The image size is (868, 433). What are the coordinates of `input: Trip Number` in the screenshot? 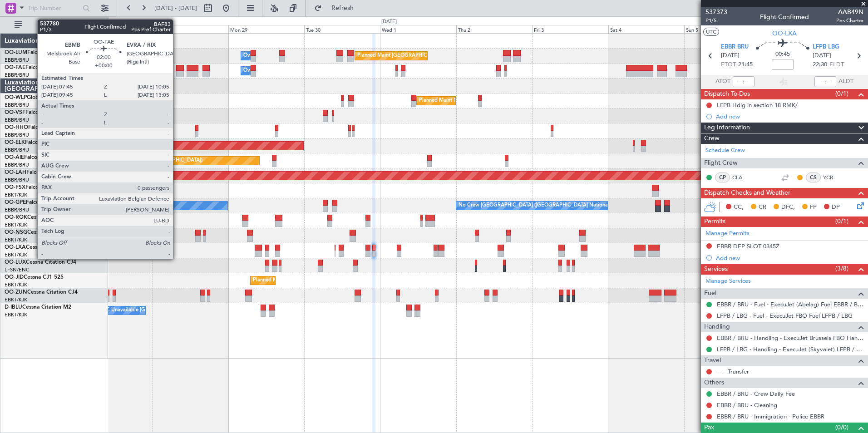 It's located at (53, 8).